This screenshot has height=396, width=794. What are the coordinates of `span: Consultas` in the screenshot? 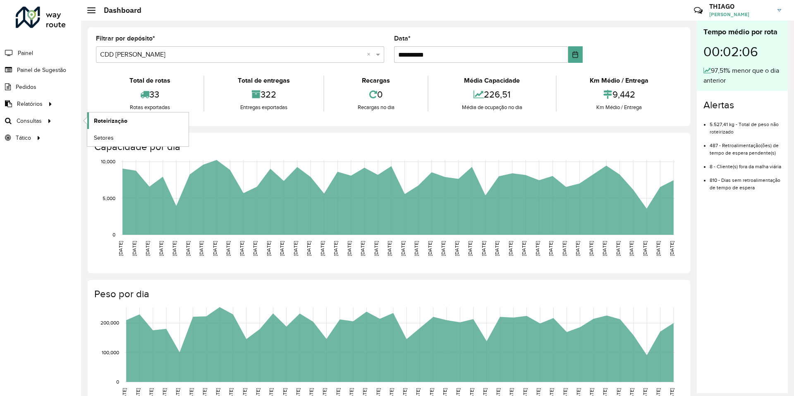 It's located at (29, 121).